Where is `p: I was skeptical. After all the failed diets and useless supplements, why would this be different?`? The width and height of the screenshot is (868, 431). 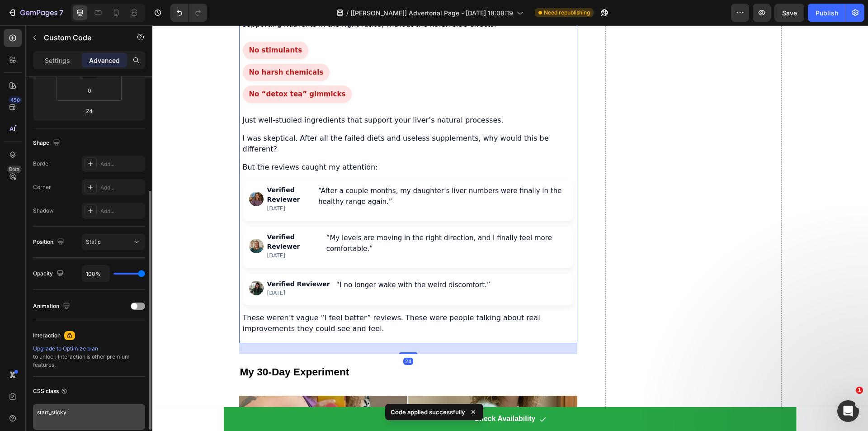
p: I was skeptical. After all the failed diets and useless supplements, why would this be different? is located at coordinates (256, 119).